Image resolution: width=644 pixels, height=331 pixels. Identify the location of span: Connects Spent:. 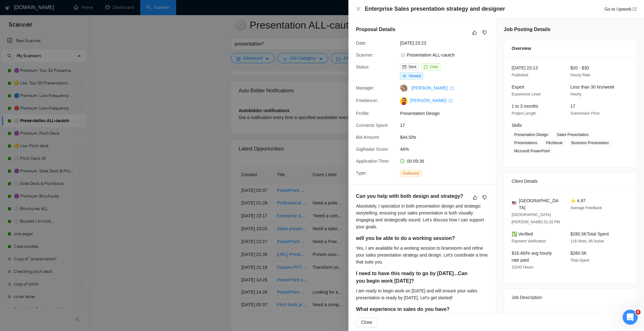
(373, 125).